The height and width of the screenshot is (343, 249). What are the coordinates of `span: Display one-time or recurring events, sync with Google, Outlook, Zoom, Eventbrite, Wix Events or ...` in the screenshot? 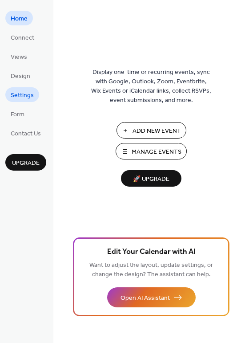 It's located at (151, 86).